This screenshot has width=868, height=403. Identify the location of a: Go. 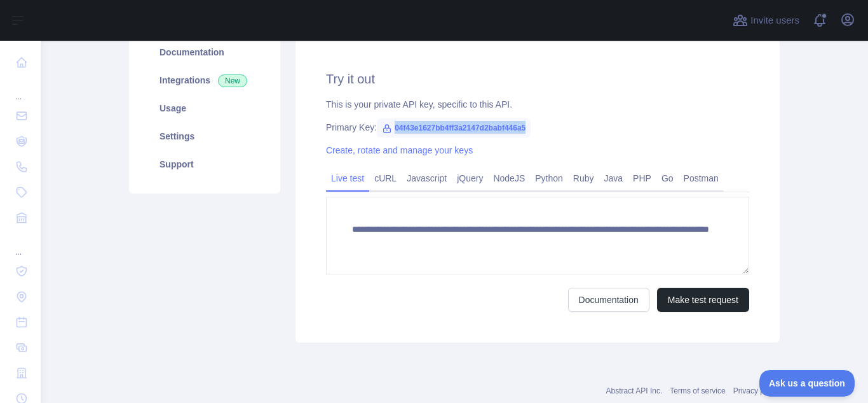
(668, 178).